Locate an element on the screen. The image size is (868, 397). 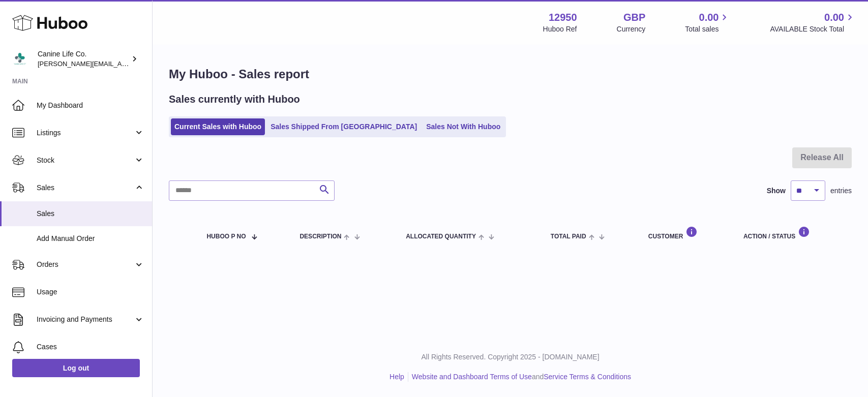
span: Usage is located at coordinates (91, 292).